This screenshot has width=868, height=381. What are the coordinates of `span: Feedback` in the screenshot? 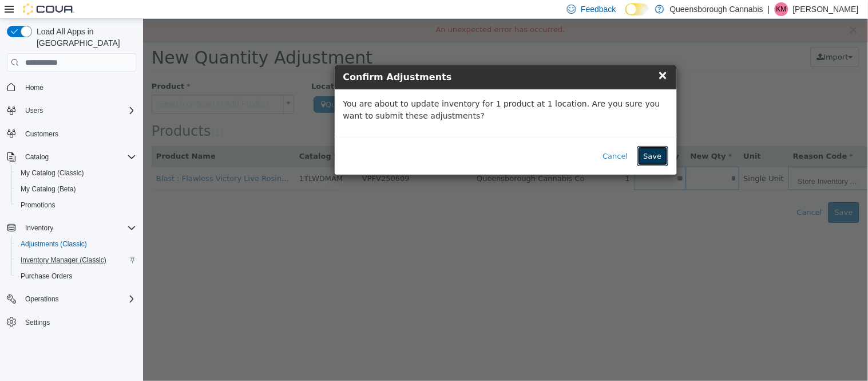 It's located at (598, 9).